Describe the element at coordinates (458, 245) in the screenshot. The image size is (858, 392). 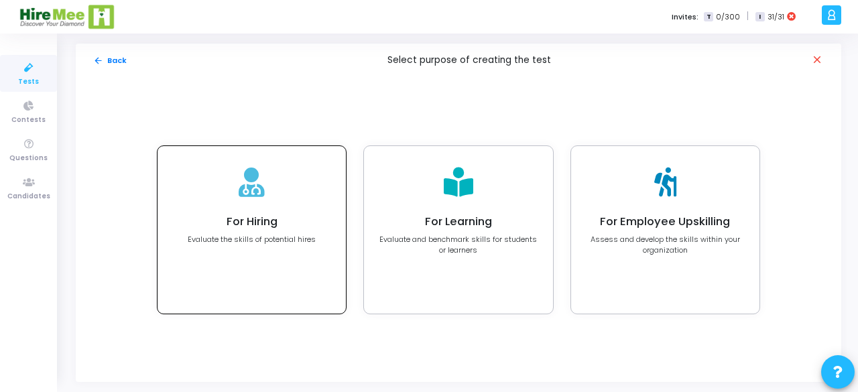
I see `p: Evaluate and benchmark skills for students or learners` at that location.